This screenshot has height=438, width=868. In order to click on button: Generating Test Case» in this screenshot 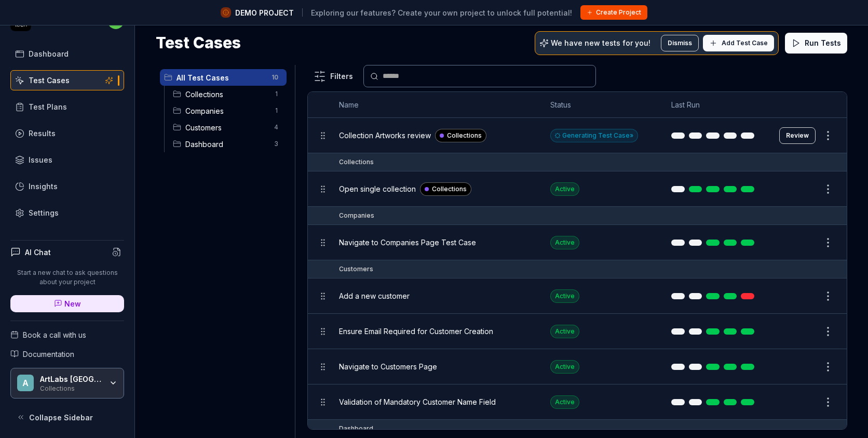, I will do `click(594, 135)`.